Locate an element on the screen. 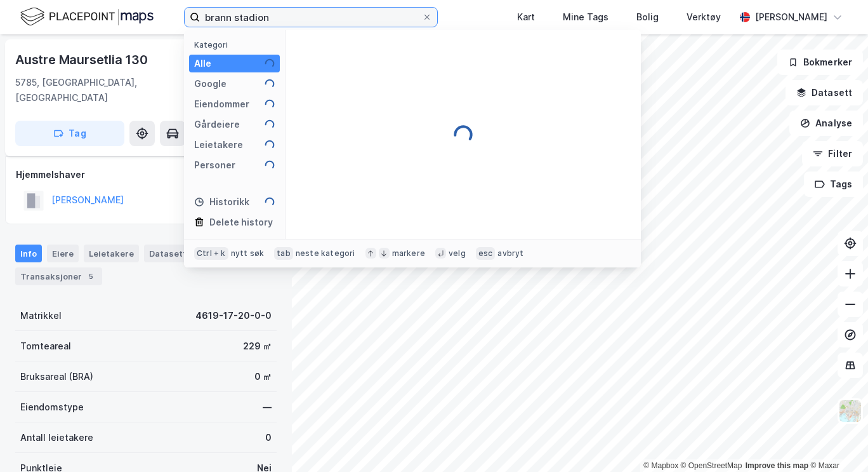 Image resolution: width=868 pixels, height=472 pixels. div: Bruksareal (BRA) is located at coordinates (56, 377).